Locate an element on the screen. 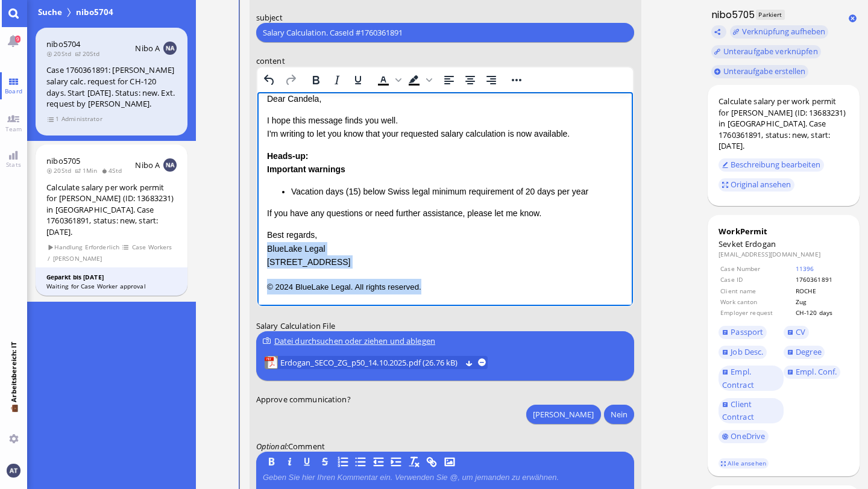 The image size is (868, 489). span: Erdogan_SECO_ZG_p50_14.10.2025.pdf (26.76 kB) is located at coordinates (371, 363).